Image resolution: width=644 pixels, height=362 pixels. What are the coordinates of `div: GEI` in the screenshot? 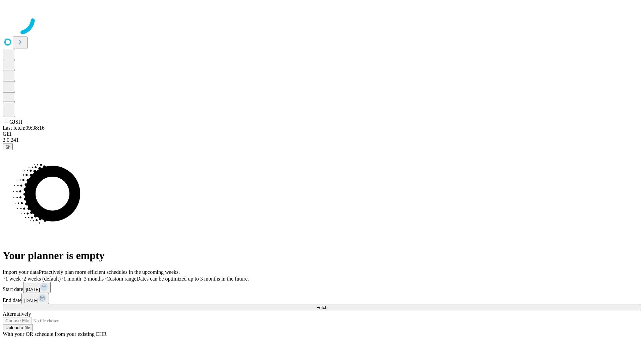 It's located at (322, 134).